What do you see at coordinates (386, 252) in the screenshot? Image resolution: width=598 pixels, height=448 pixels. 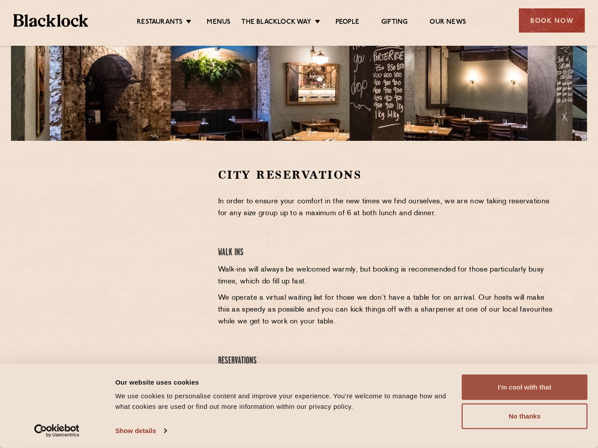 I see `h4: Walk Ins` at bounding box center [386, 252].